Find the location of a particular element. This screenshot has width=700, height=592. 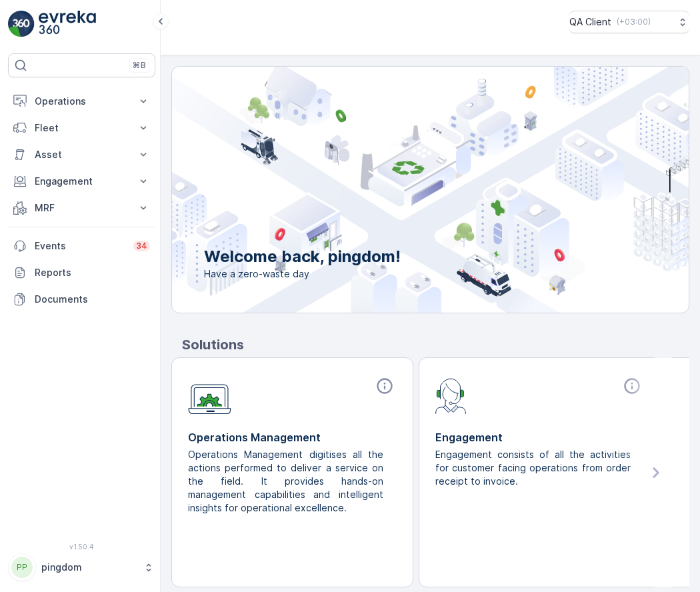

p: Operations is located at coordinates (82, 101).